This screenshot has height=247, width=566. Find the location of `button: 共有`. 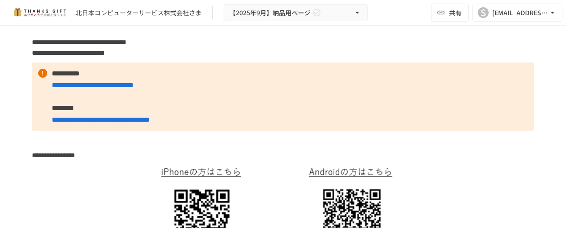

button: 共有 is located at coordinates (450, 13).